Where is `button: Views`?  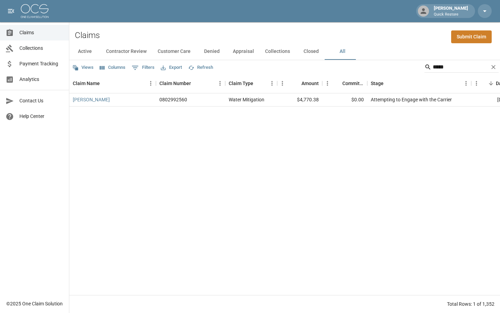
button: Views is located at coordinates (83, 68).